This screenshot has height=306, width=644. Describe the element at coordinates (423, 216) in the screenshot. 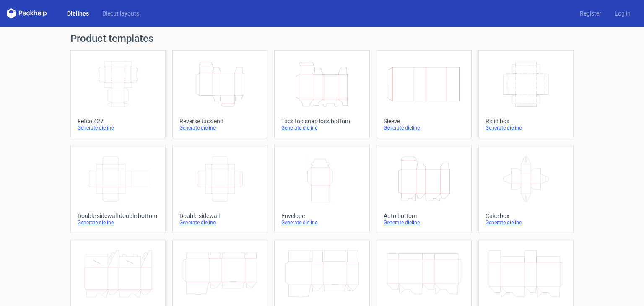

I see `div: Auto bottom` at that location.